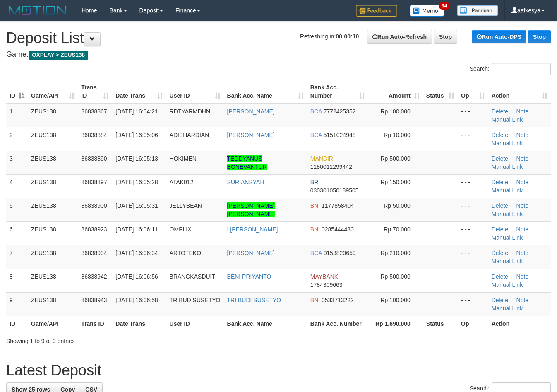 The height and width of the screenshot is (392, 557). What do you see at coordinates (395, 91) in the screenshot?
I see `th: Amount: activate to sort column ascending` at bounding box center [395, 91].